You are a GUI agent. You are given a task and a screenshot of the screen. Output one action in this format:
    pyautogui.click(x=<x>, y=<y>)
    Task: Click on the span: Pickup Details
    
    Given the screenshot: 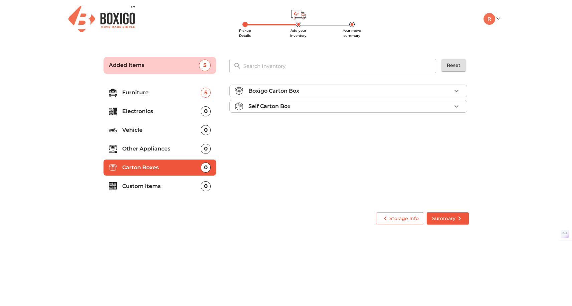 What is the action you would take?
    pyautogui.click(x=245, y=33)
    